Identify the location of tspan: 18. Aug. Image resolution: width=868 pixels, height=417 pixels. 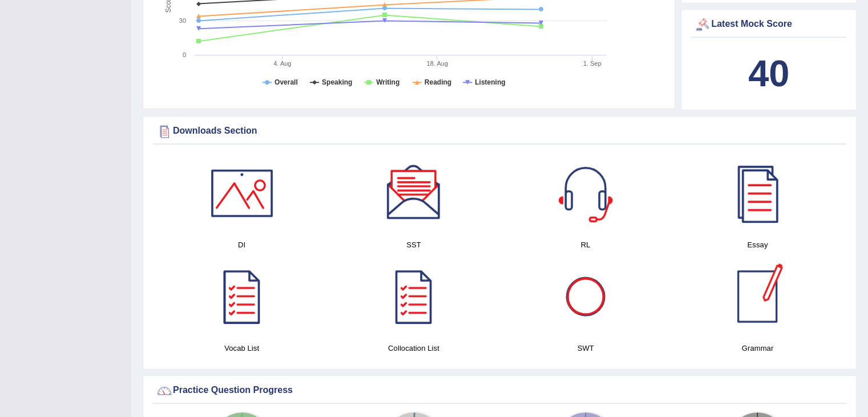
(437, 63).